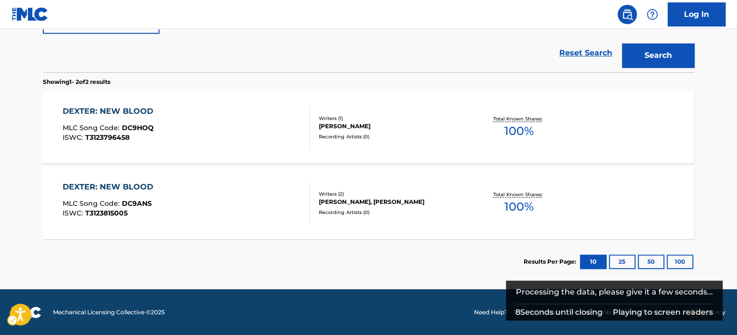  I want to click on a: Reset Search, so click(586, 53).